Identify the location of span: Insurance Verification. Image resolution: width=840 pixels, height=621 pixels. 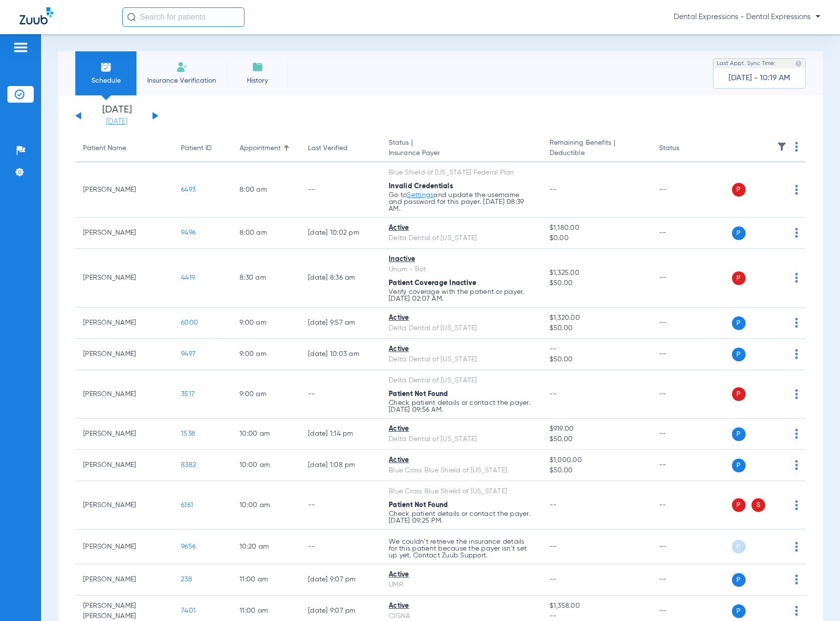
(182, 80).